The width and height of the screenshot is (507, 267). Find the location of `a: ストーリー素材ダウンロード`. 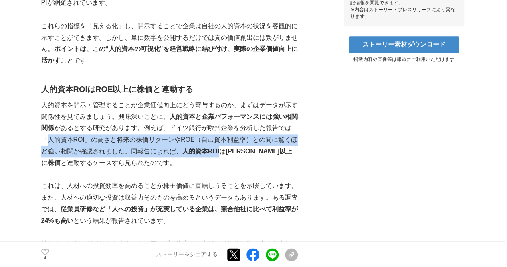

a: ストーリー素材ダウンロード is located at coordinates (404, 45).